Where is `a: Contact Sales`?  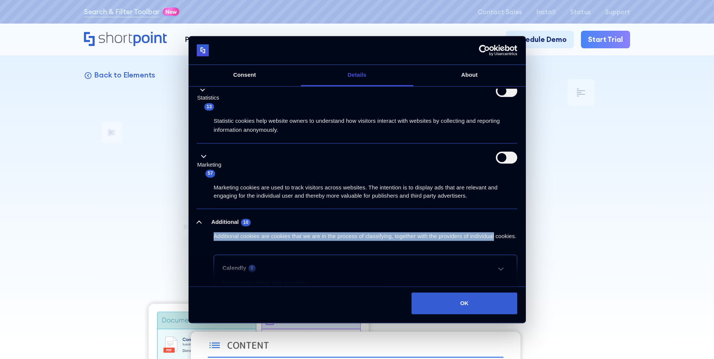
a: Contact Sales is located at coordinates (500, 12).